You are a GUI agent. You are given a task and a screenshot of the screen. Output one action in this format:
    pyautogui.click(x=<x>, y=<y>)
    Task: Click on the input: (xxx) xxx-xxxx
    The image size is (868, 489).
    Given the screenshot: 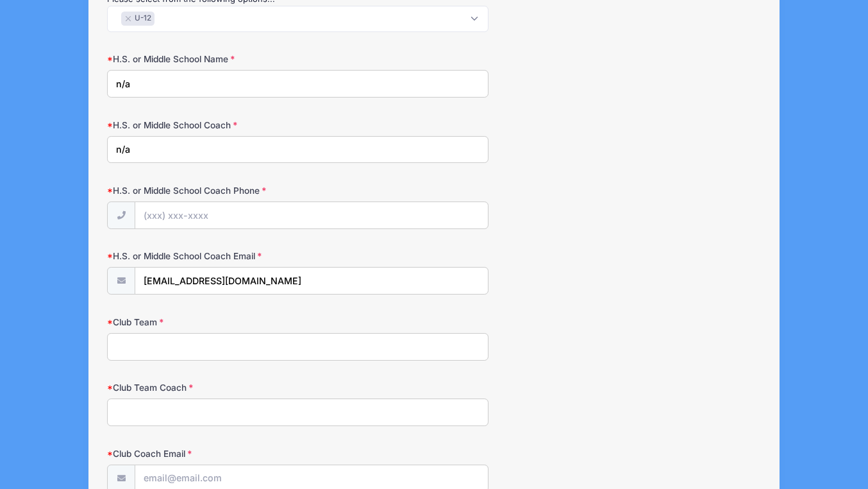 What is the action you would take?
    pyautogui.click(x=311, y=215)
    